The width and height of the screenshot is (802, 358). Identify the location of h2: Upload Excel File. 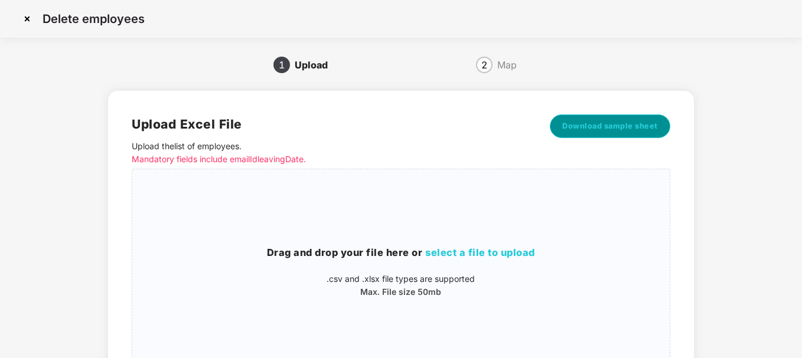
(334, 124).